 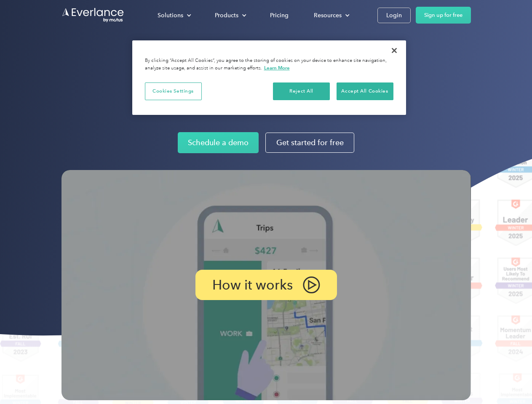 I want to click on div: Cookie banner, so click(x=269, y=77).